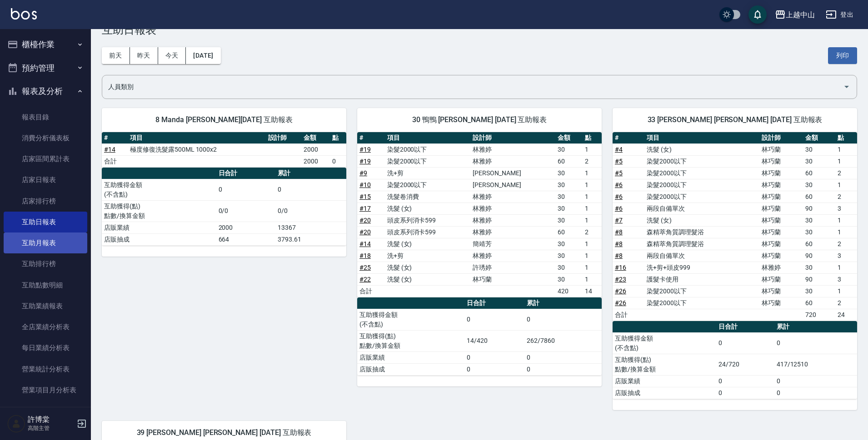  What do you see at coordinates (45, 91) in the screenshot?
I see `button: 報表及分析` at bounding box center [45, 91].